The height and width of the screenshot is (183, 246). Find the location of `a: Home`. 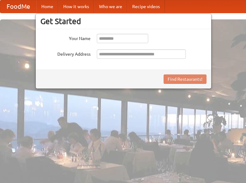

a: Home is located at coordinates (47, 7).